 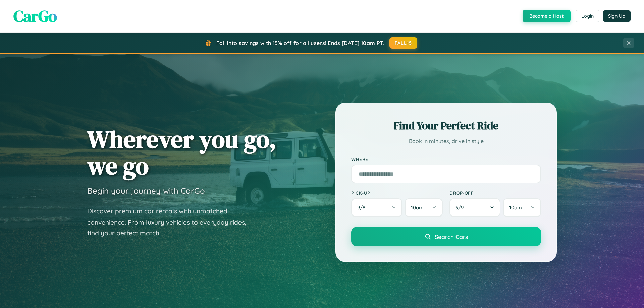 I want to click on h2: Find Your Perfect Ride, so click(x=446, y=126).